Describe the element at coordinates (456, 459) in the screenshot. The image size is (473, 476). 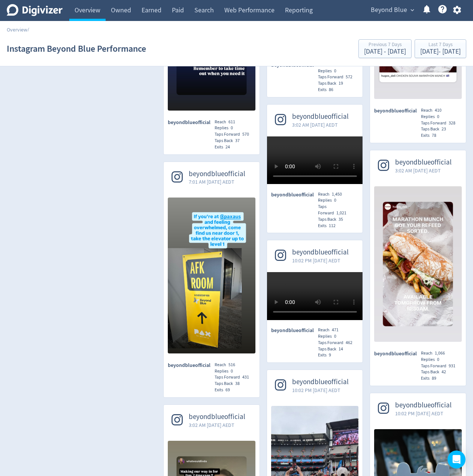
I see `div: Open Intercom Messenger` at that location.